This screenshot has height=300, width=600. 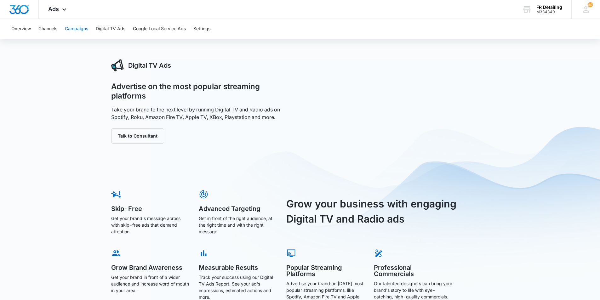 What do you see at coordinates (238, 209) in the screenshot?
I see `h5: Advanced Targeting` at bounding box center [238, 209].